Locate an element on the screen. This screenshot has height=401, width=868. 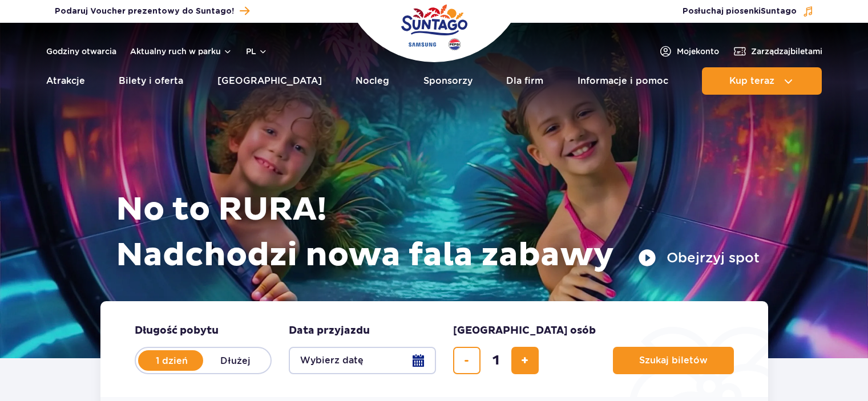
button: dodaj bilet is located at coordinates (525, 360).